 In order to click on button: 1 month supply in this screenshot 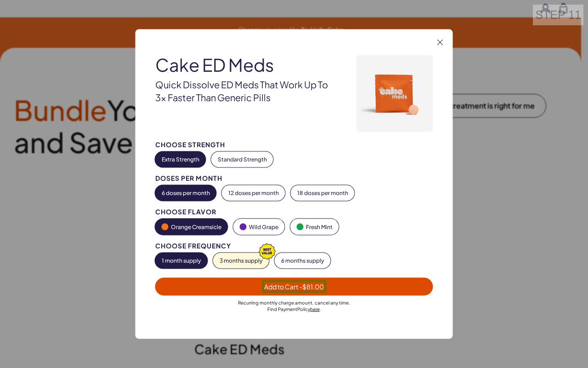, I will do `click(181, 261)`.